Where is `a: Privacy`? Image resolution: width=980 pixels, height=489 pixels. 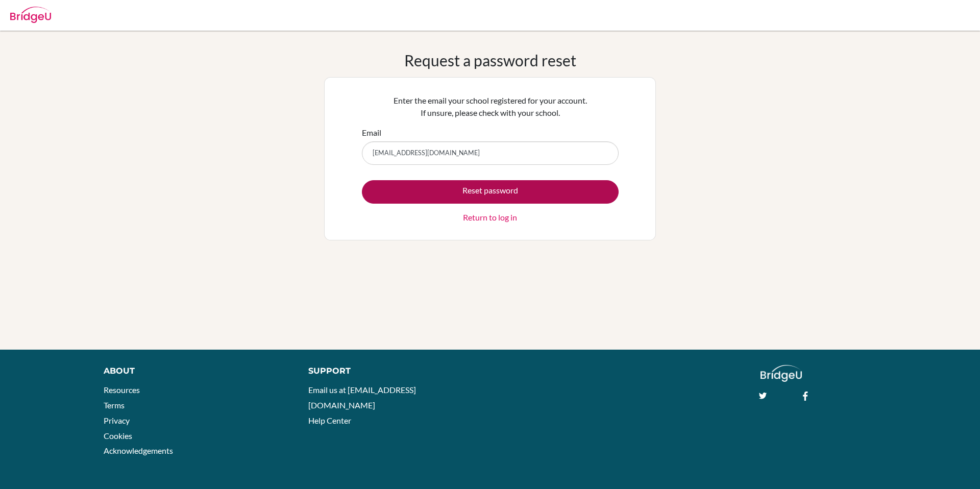 a: Privacy is located at coordinates (117, 420).